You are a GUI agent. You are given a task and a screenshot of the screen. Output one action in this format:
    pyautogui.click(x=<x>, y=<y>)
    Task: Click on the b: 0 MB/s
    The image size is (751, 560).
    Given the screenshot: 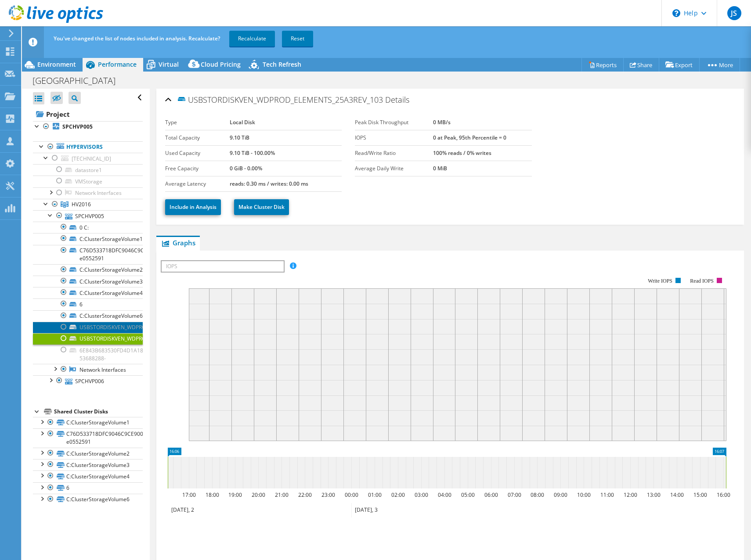 What is the action you would take?
    pyautogui.click(x=442, y=122)
    